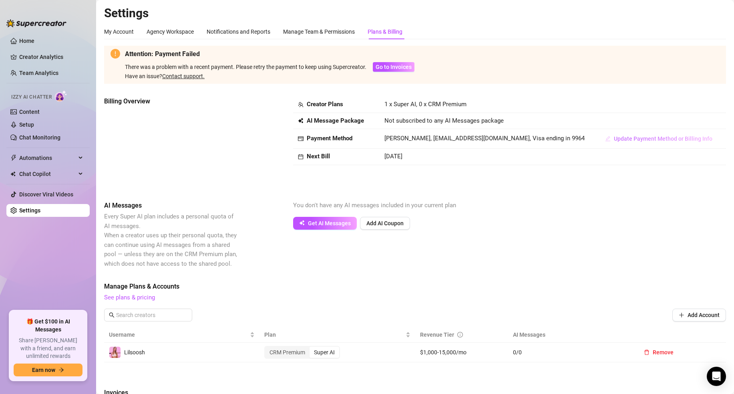 The height and width of the screenshot is (394, 734). I want to click on span: delete, so click(647, 352).